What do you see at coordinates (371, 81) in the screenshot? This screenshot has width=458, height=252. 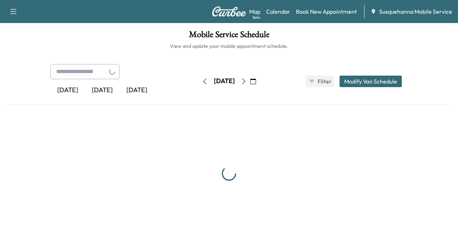 I see `button: Modify Van Schedule` at bounding box center [371, 81].